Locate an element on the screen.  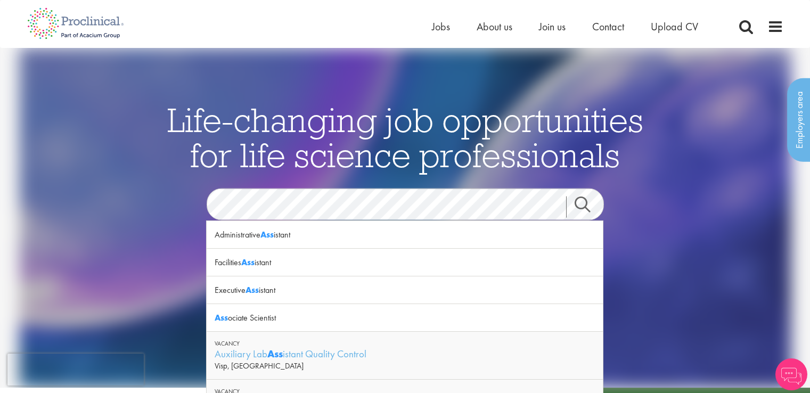
img: candidate home is located at coordinates (405, 218).